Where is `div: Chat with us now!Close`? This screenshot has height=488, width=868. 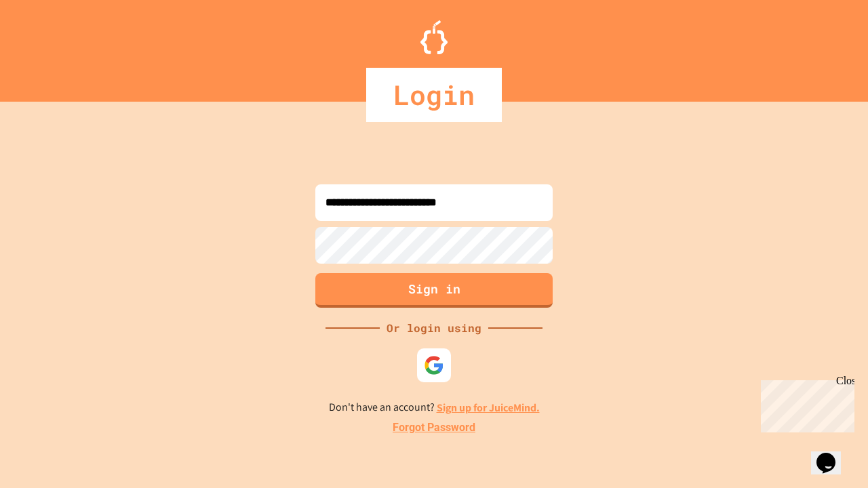 div: Chat with us now!Close is located at coordinates (49, 45).